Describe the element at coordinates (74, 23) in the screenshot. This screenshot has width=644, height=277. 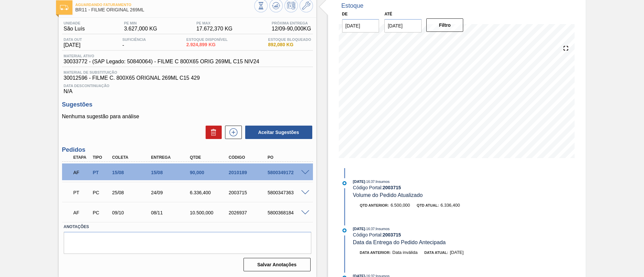
I see `span: Unidade` at that location.